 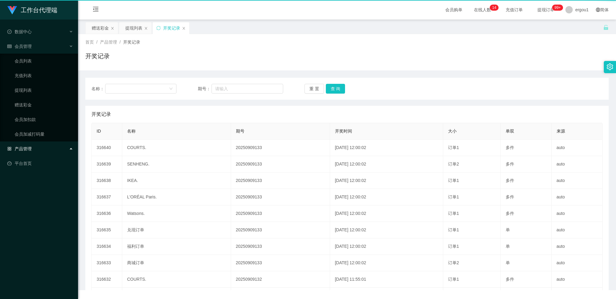 What do you see at coordinates (598, 10) in the screenshot?
I see `i: 图标: global` at bounding box center [598, 10].